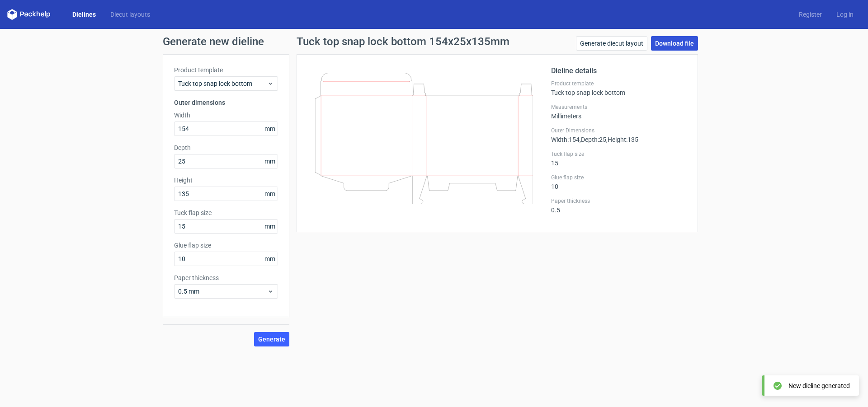  I want to click on span: Tuck top snap lock bottom, so click(222, 84).